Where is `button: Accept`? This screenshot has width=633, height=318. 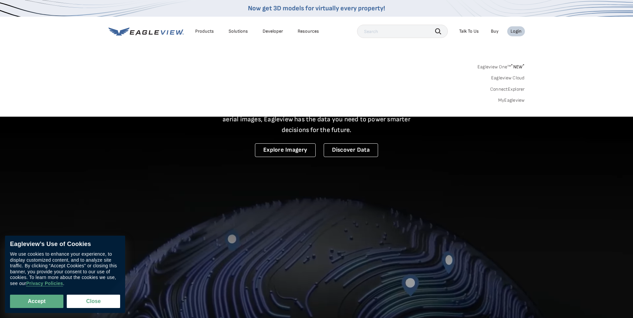
button: Accept is located at coordinates (37, 301).